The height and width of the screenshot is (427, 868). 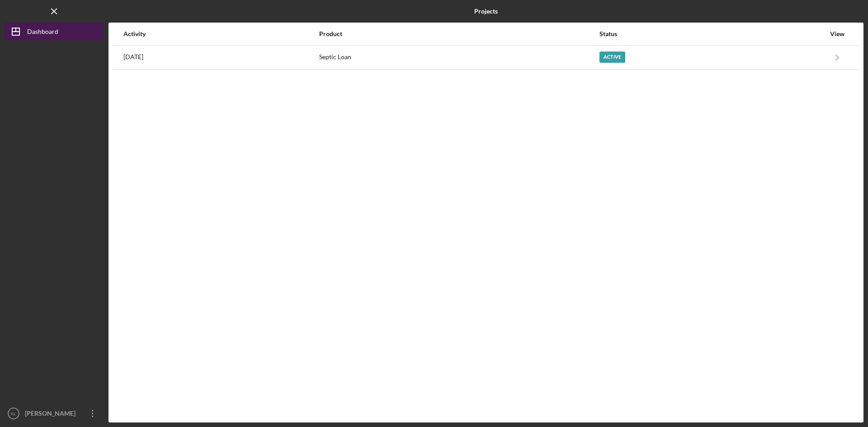 I want to click on a: Dashboard, so click(x=55, y=32).